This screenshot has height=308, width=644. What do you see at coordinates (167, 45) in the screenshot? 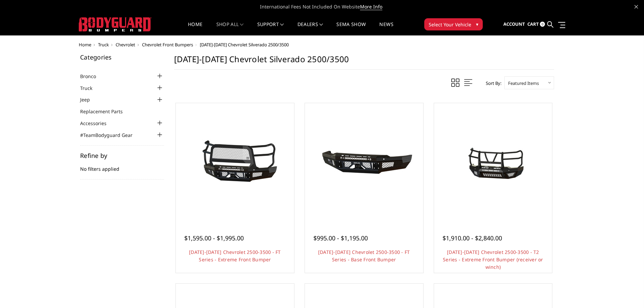
I see `a: Chevrolet Front Bumpers` at bounding box center [167, 45].